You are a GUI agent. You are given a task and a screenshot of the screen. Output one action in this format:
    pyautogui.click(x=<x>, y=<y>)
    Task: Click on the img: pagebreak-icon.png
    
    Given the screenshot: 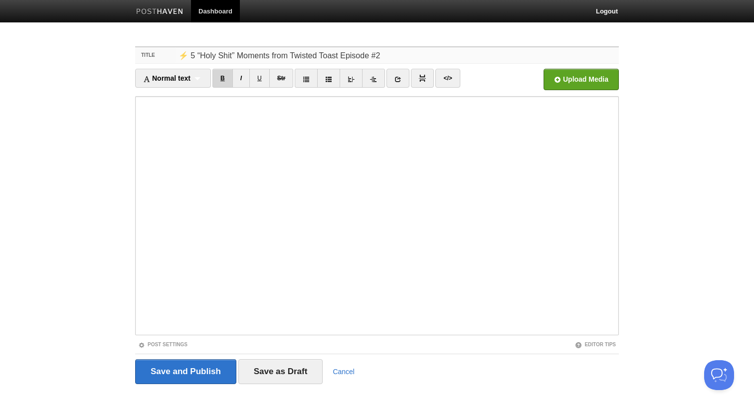 What is the action you would take?
    pyautogui.click(x=422, y=78)
    